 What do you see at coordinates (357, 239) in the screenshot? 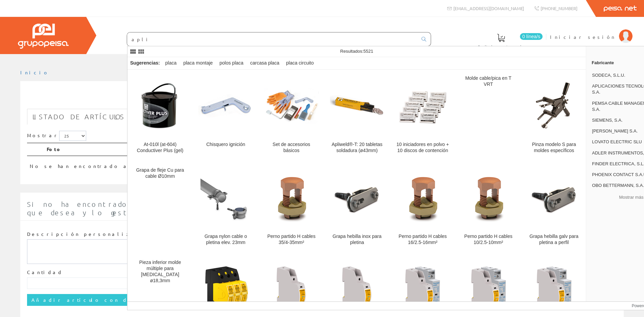
I see `div: Grapa hebilla inox para pletina` at bounding box center [357, 239].